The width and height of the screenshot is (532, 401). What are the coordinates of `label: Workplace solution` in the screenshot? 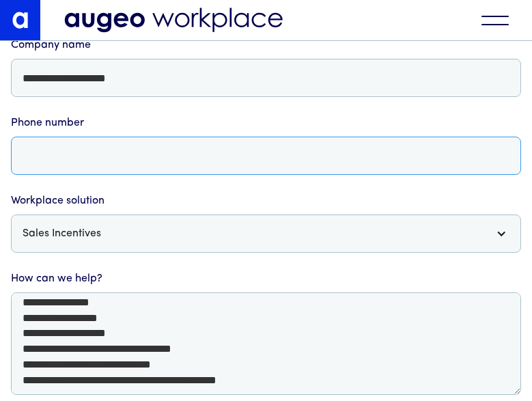 It's located at (266, 201).